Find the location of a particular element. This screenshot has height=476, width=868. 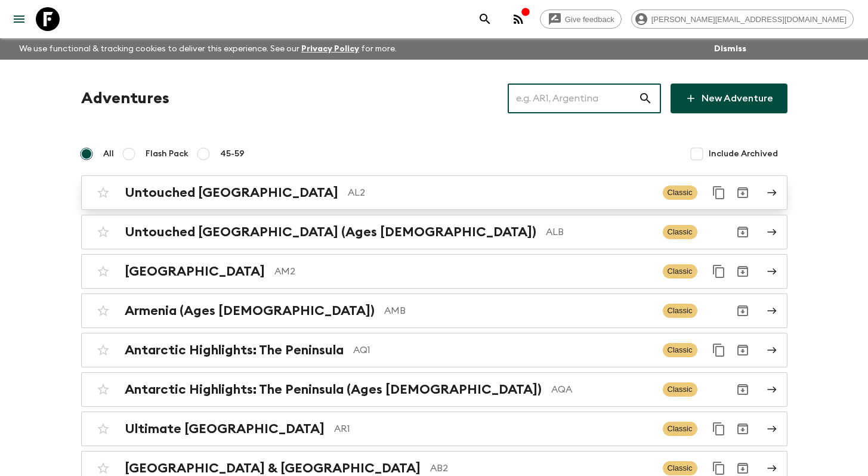

button: menu is located at coordinates (19, 19).